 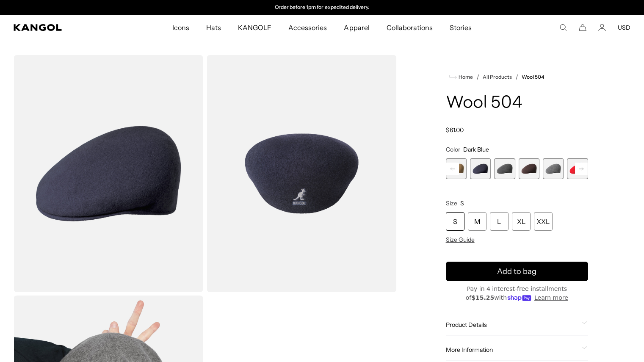 I want to click on button: USD, so click(x=624, y=27).